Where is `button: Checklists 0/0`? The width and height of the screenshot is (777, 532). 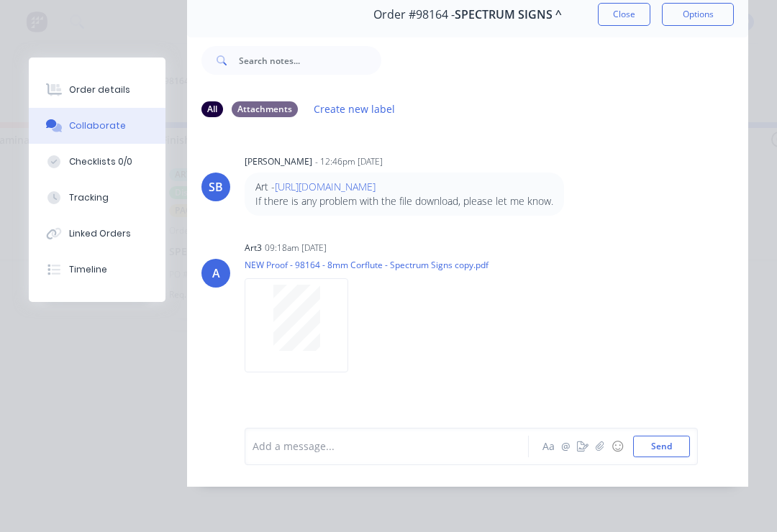 button: Checklists 0/0 is located at coordinates (97, 162).